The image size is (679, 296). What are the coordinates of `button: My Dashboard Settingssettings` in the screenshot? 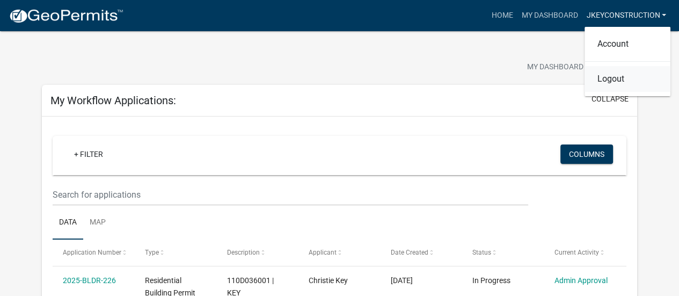 It's located at (581, 67).